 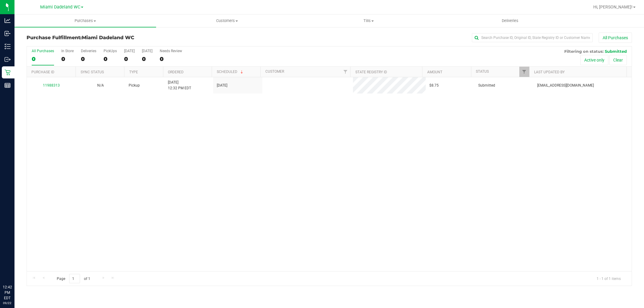 I want to click on a: Type, so click(x=133, y=72).